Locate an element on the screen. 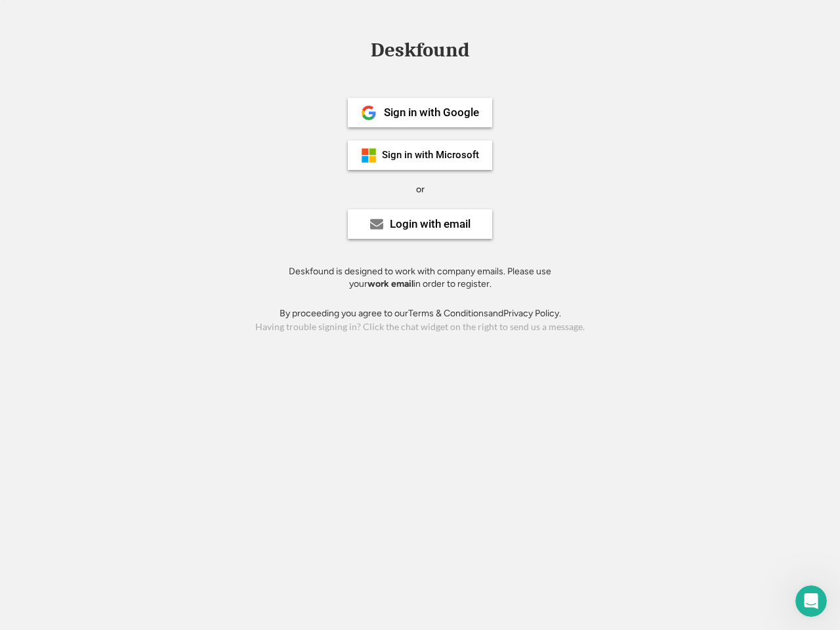  img: ms-symbollockup_mssymbol_19.png is located at coordinates (369, 155).